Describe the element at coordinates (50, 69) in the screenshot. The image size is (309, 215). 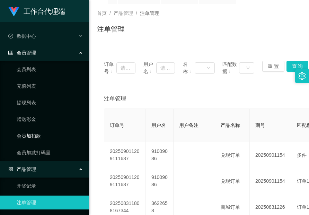
I see `a: 会员列表` at that location.